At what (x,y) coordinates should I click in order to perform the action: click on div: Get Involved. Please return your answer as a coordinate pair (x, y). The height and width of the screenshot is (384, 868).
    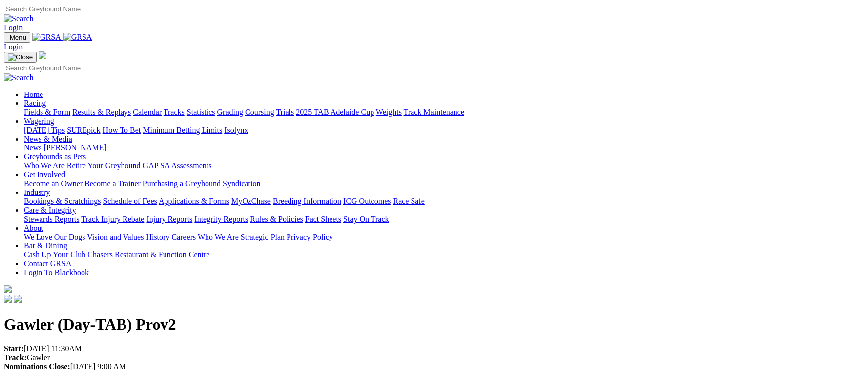
    Looking at the image, I should click on (443, 184).